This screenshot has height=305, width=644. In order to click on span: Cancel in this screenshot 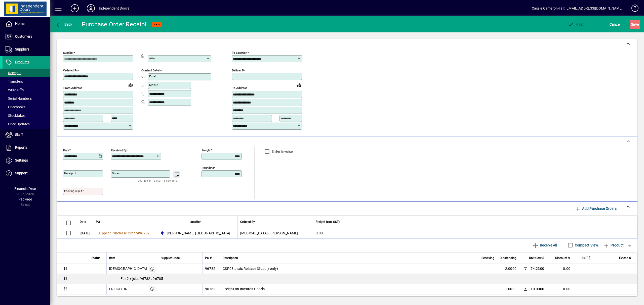, I will do `click(615, 25)`.